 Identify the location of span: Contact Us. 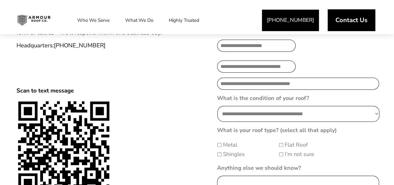
(352, 20).